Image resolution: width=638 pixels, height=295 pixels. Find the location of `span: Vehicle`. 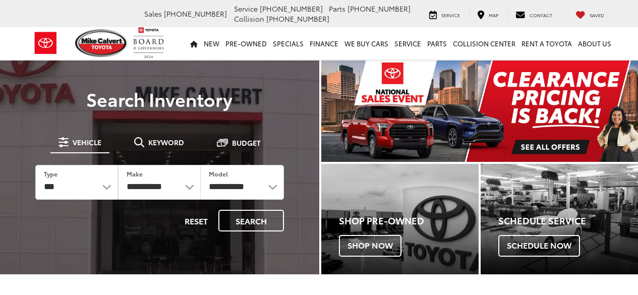

span: Vehicle is located at coordinates (87, 142).